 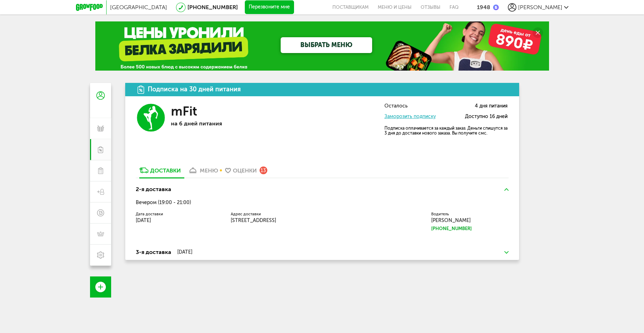 What do you see at coordinates (178, 214) in the screenshot?
I see `label: Дата доставки` at bounding box center [178, 214].